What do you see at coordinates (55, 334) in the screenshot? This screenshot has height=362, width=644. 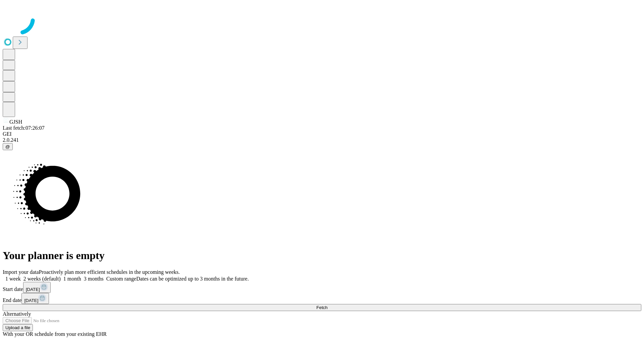 I see `span: With your OR schedule from your existing EHR` at bounding box center [55, 334].